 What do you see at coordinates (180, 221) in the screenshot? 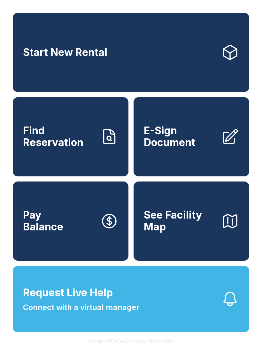
I see `span: See Facility Map` at bounding box center [180, 221].